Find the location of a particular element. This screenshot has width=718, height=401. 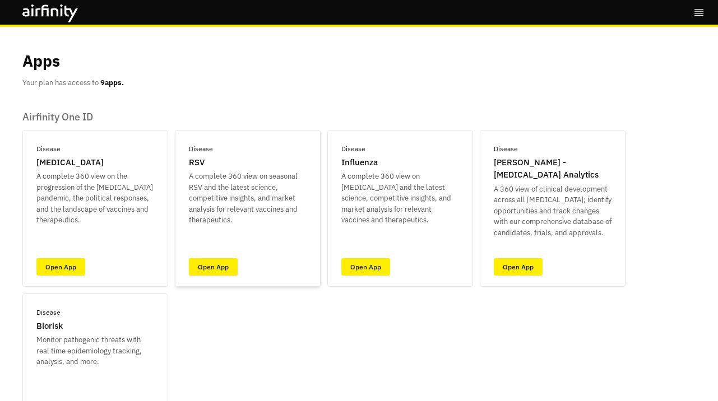

p: Influenza is located at coordinates (359, 163).